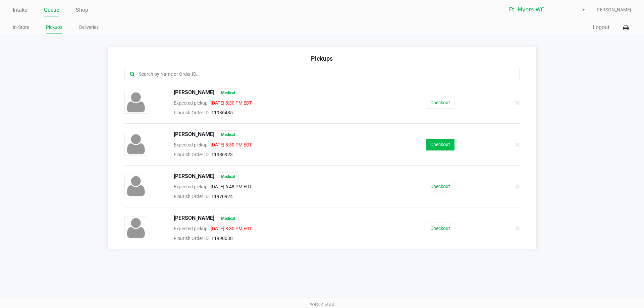 The height and width of the screenshot is (308, 644). I want to click on a: Intake, so click(20, 10).